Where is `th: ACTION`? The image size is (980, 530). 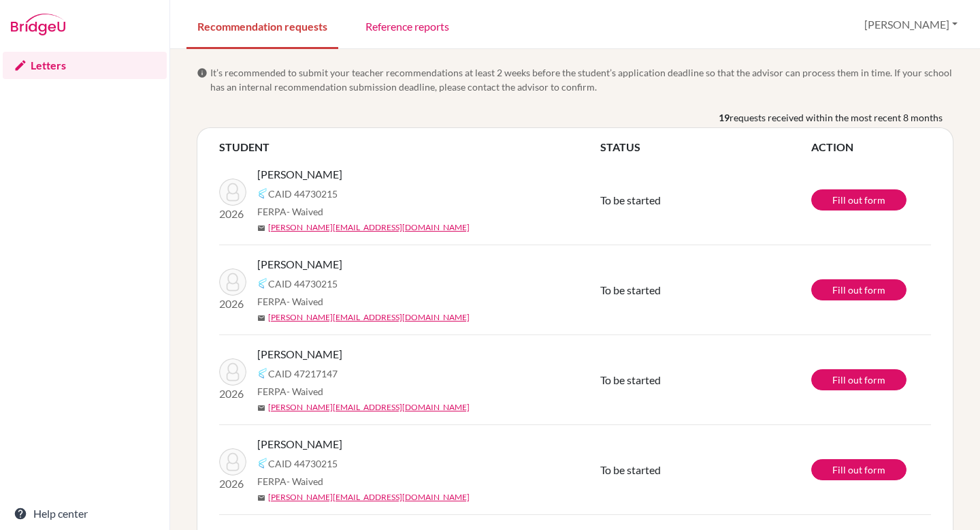
th: ACTION is located at coordinates (872, 147).